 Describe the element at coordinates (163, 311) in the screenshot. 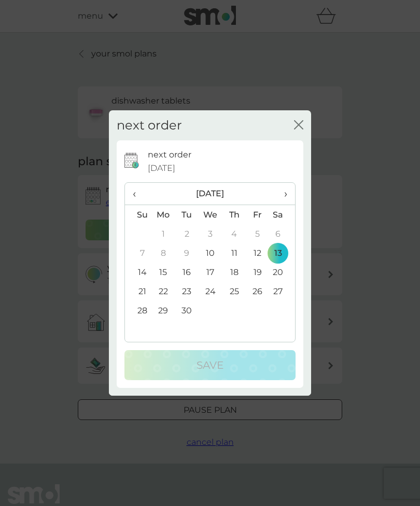

I see `td: 29` at that location.